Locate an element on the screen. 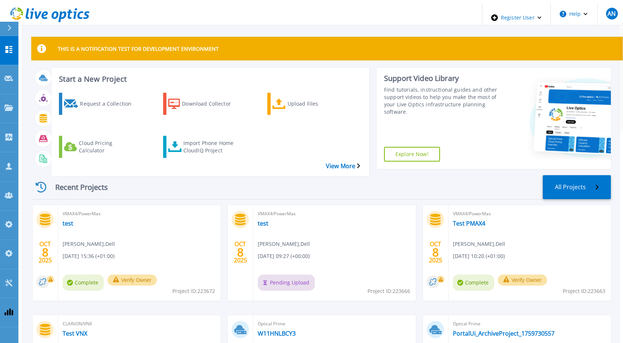  span: Project ID: 223666 is located at coordinates (389, 291).